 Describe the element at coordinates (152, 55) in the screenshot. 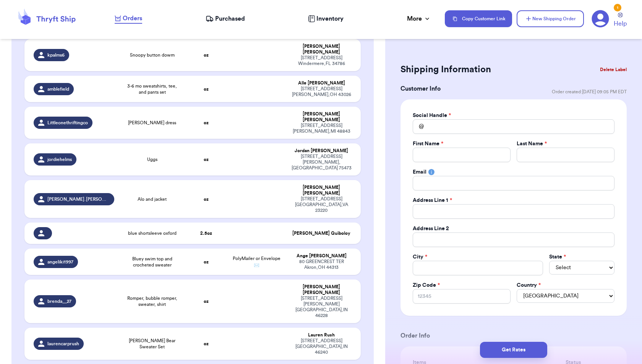

I see `span: Snoopy button dowm` at that location.